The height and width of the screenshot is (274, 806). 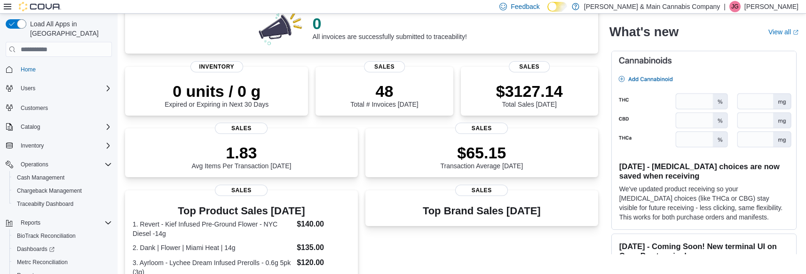 I want to click on input: Dark Mode, so click(x=558, y=7).